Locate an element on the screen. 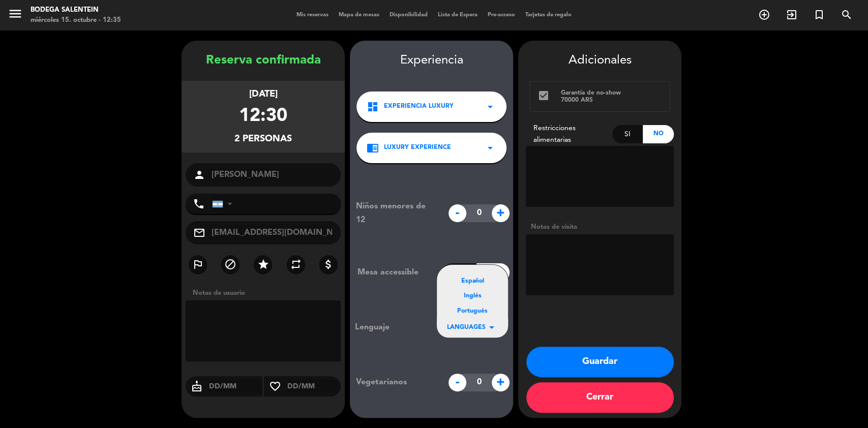 Image resolution: width=868 pixels, height=428 pixels. i: search is located at coordinates (847, 15).